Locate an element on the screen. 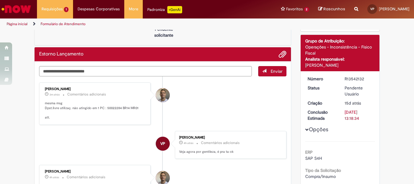 The height and width of the screenshot is (184, 414). p: Pendente solicitante is located at coordinates (163, 32).